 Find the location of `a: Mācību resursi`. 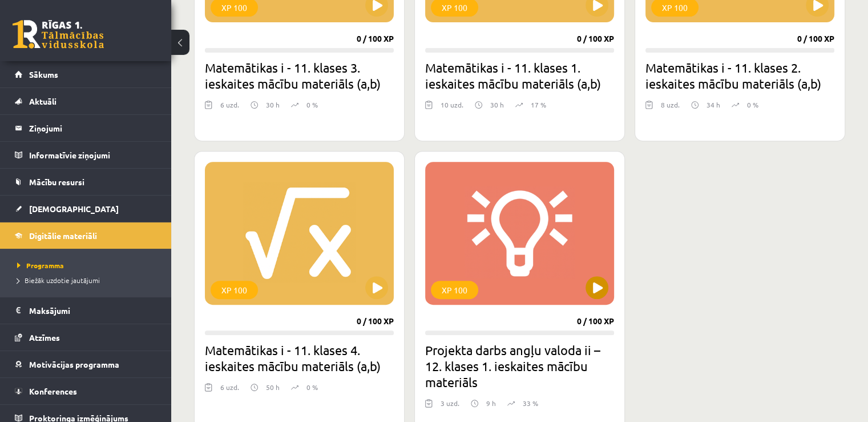

a: Mācību resursi is located at coordinates (85, 182).